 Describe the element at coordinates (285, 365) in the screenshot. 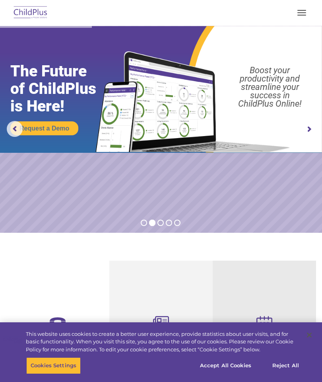

I see `button: Reject All` at that location.